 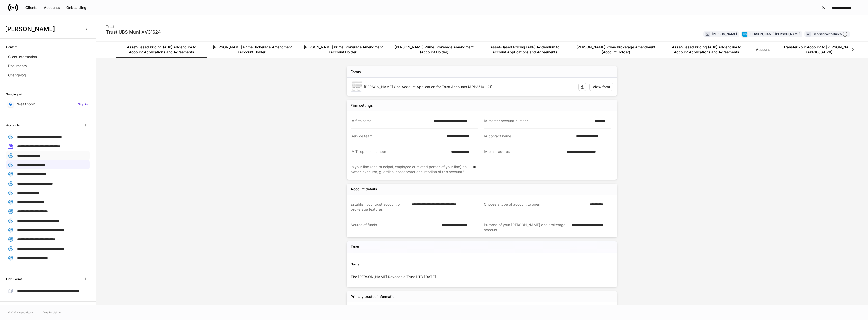 What do you see at coordinates (15, 94) in the screenshot?
I see `h6: Syncing with` at bounding box center [15, 94].